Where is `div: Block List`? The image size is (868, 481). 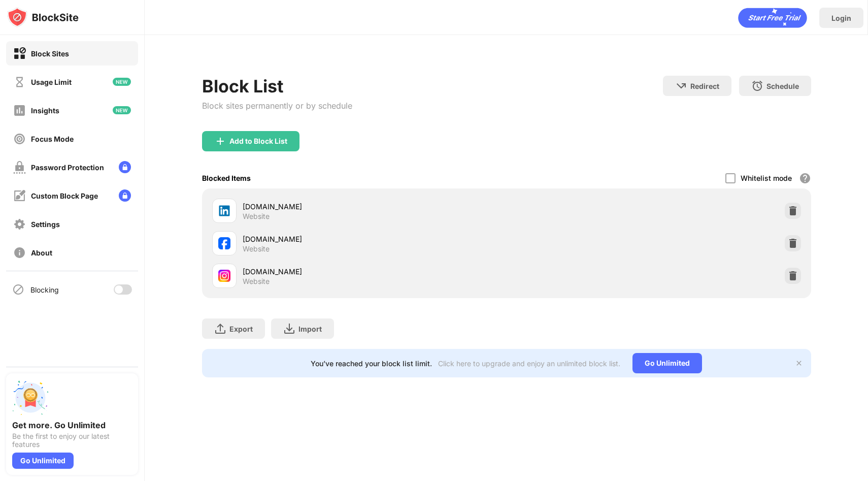 div: Block List is located at coordinates (277, 86).